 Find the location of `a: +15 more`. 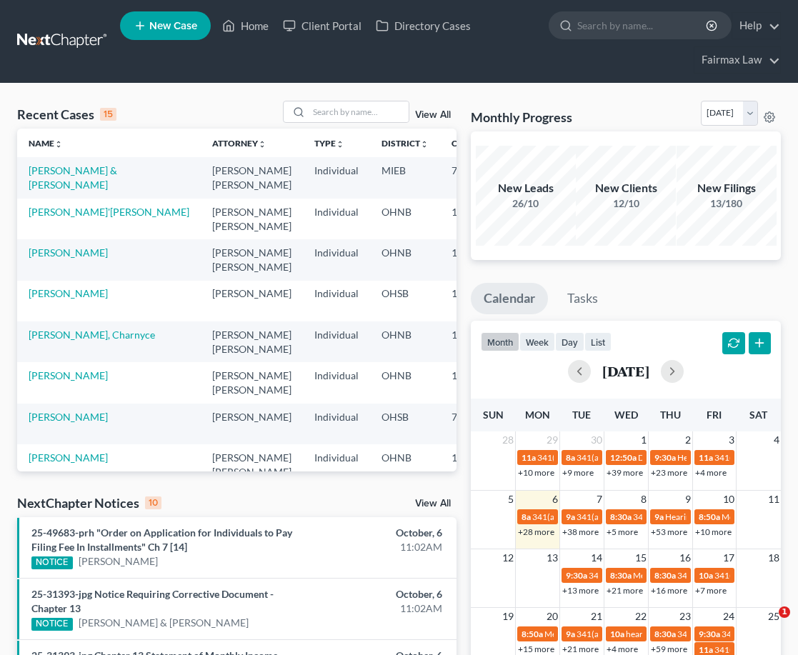

a: +15 more is located at coordinates (536, 649).